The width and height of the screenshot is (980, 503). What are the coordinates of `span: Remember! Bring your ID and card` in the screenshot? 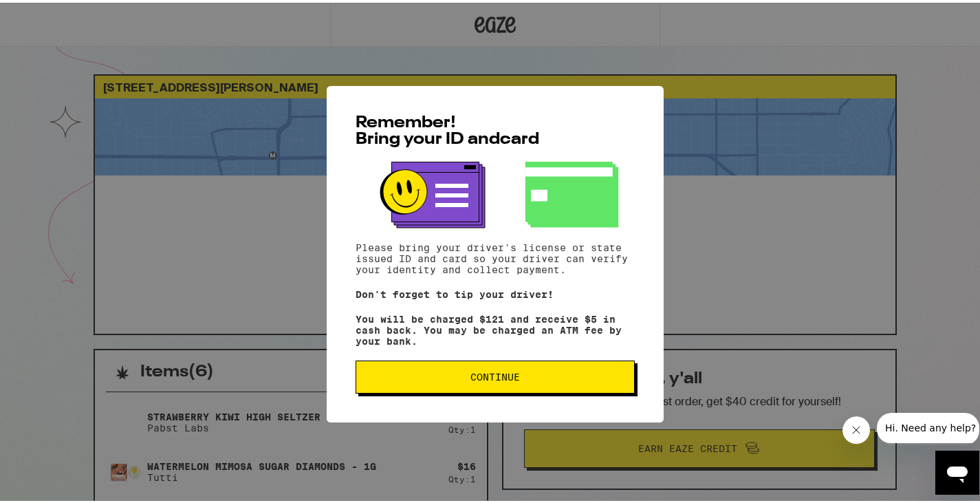 It's located at (447, 129).